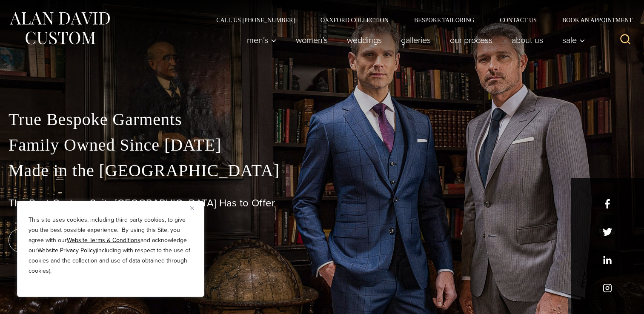 The image size is (644, 314). I want to click on button: View Search Form, so click(626, 40).